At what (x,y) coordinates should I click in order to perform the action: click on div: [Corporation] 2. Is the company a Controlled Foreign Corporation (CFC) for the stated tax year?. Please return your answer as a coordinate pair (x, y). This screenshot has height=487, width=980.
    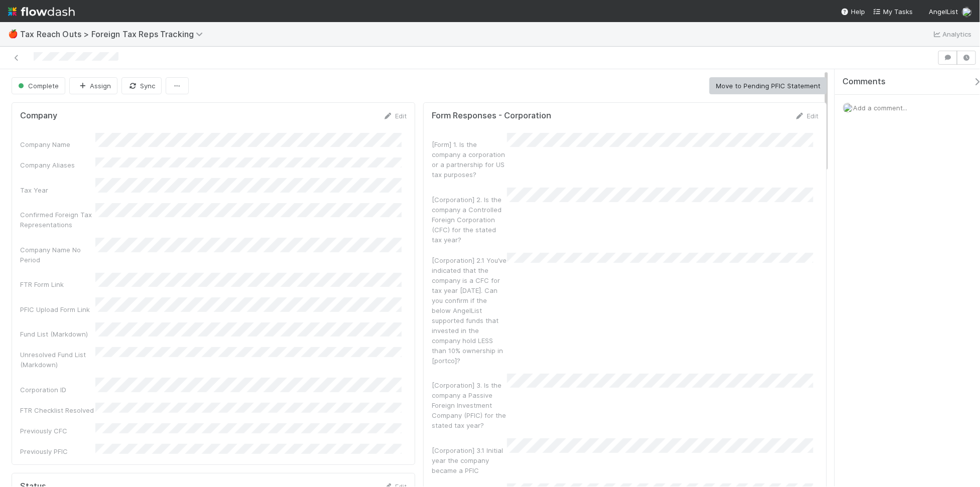
    Looking at the image, I should click on (469, 220).